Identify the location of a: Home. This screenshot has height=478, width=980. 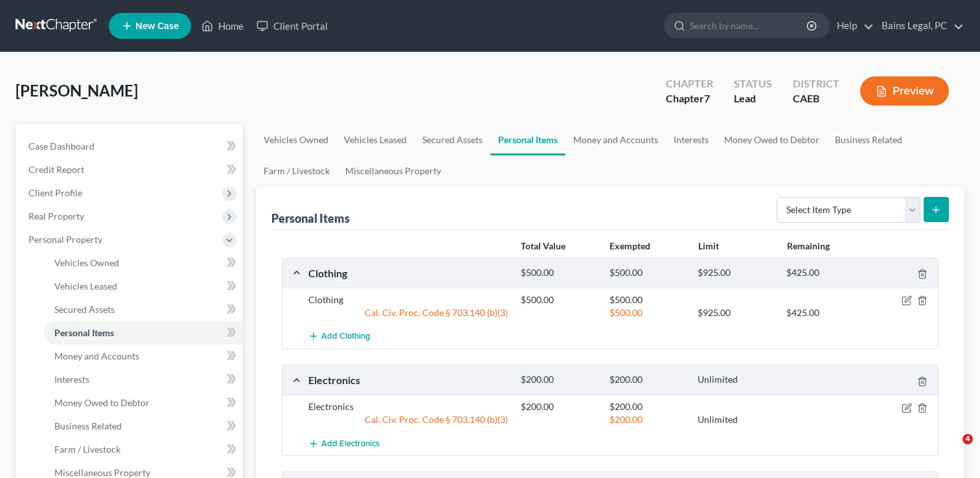
(222, 26).